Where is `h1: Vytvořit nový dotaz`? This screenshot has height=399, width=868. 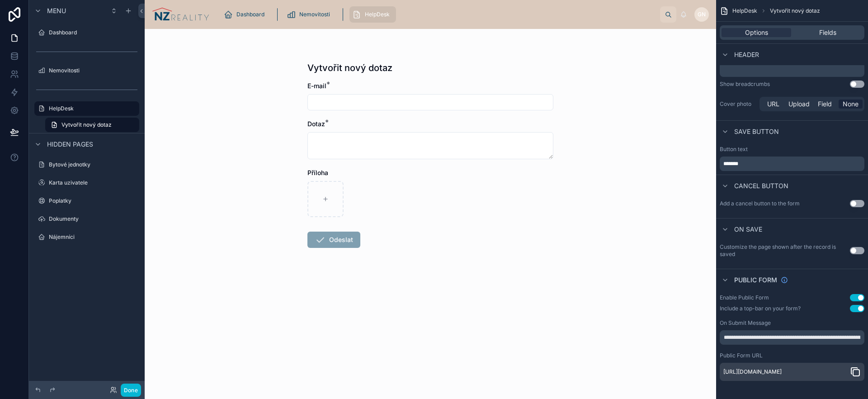 h1: Vytvořit nový dotaz is located at coordinates (350, 68).